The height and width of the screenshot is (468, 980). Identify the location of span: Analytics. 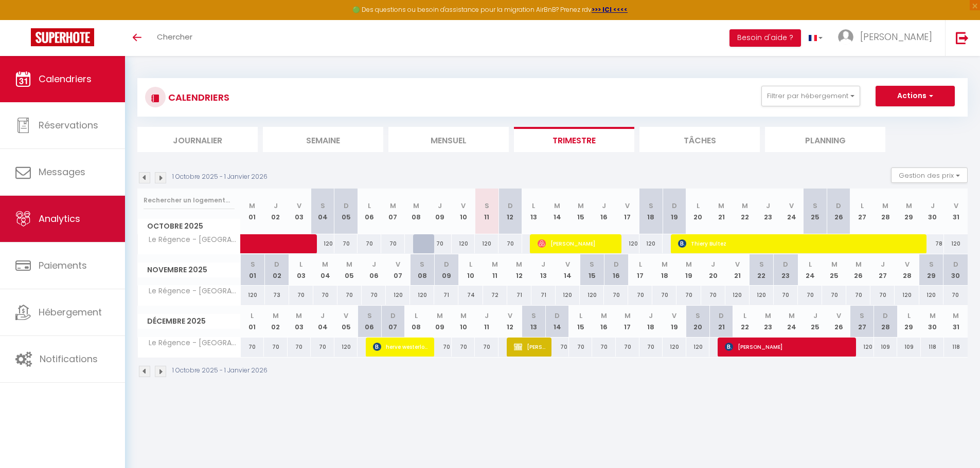
(59, 219).